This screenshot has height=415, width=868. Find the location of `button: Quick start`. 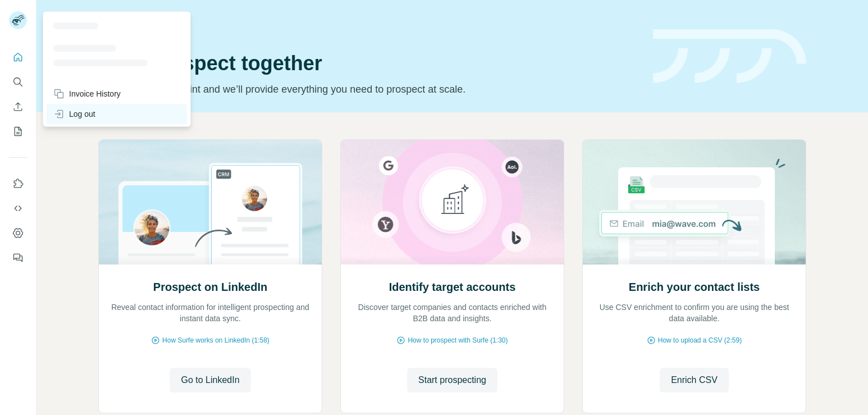

button: Quick start is located at coordinates (18, 57).